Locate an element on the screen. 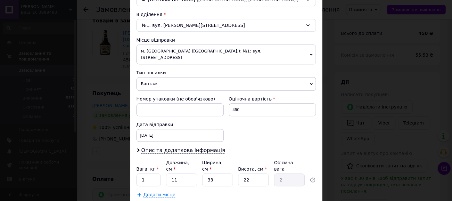  span: Тип посилки is located at coordinates (151, 73).